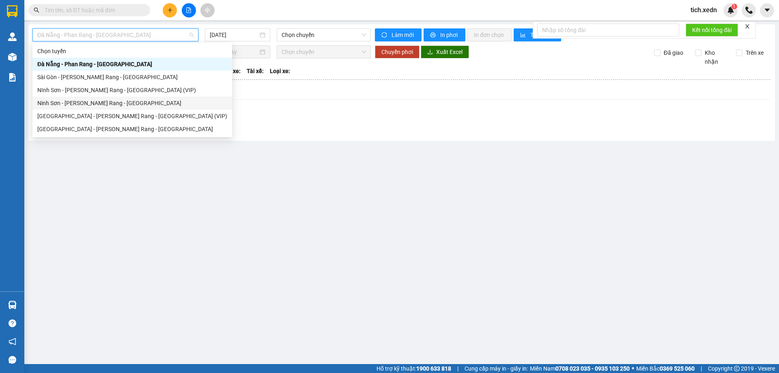 The width and height of the screenshot is (779, 373). Describe the element at coordinates (12, 341) in the screenshot. I see `span: notification` at that location.